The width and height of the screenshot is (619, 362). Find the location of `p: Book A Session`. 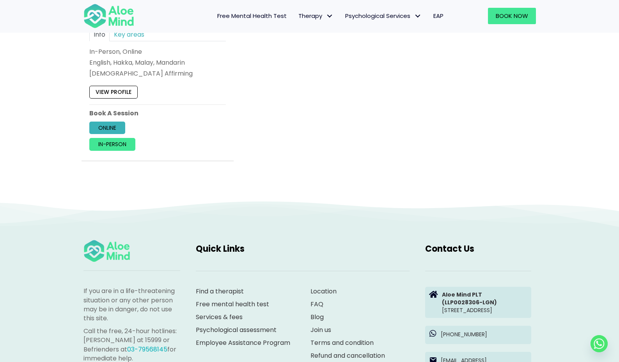

p: Book A Session is located at coordinates (158, 113).